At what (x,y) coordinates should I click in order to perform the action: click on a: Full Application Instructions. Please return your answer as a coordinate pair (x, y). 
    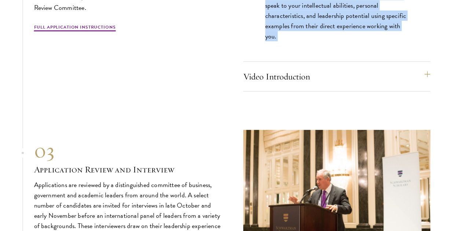
    Looking at the image, I should click on (75, 28).